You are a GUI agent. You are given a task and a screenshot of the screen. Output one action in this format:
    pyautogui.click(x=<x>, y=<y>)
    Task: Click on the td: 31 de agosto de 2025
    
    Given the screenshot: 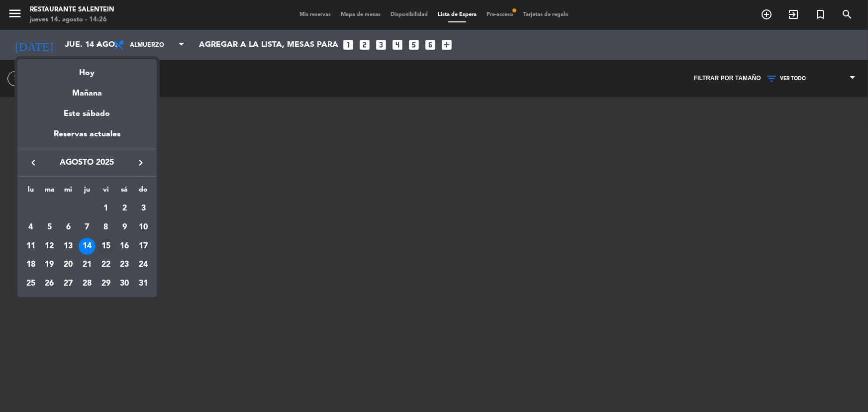 What is the action you would take?
    pyautogui.click(x=144, y=283)
    